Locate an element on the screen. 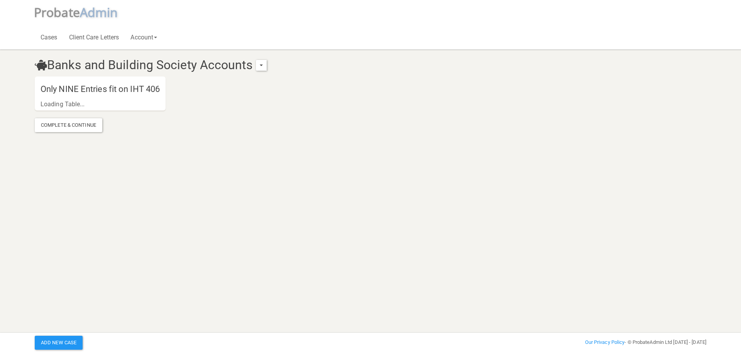 The width and height of the screenshot is (741, 352). span: A is located at coordinates (99, 12).